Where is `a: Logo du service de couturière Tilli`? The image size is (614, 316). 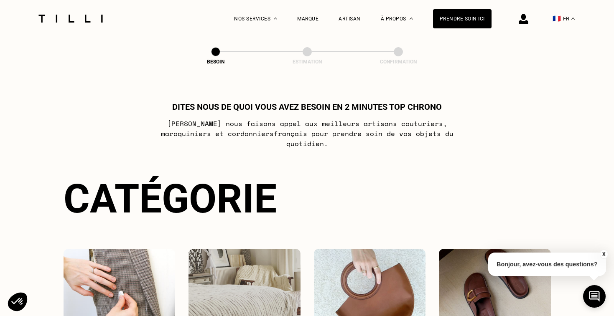 a: Logo du service de couturière Tilli is located at coordinates (71, 18).